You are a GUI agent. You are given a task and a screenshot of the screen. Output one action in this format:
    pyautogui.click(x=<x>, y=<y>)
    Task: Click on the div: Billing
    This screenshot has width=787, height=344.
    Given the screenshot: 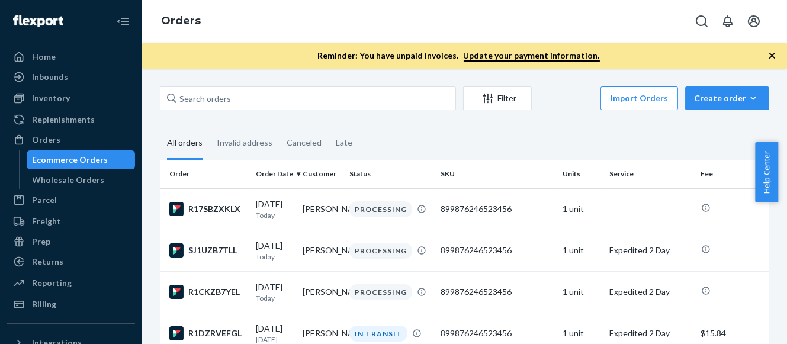 What is the action you would take?
    pyautogui.click(x=44, y=304)
    